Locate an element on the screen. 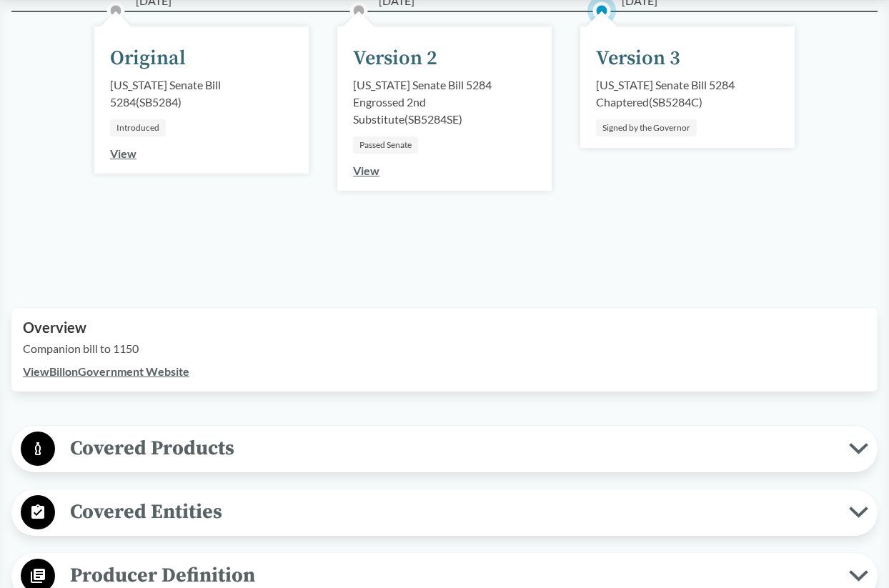  div: Version 2 is located at coordinates (395, 59).